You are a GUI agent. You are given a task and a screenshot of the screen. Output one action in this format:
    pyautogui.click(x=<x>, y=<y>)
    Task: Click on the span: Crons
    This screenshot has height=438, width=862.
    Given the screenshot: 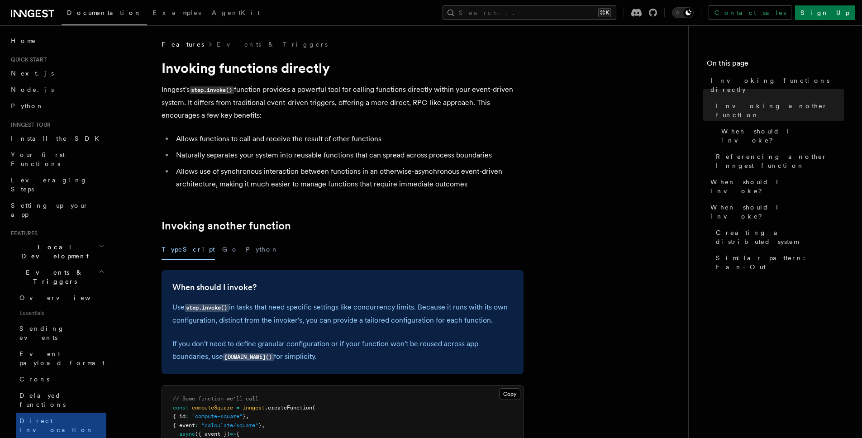 What is the action you would take?
    pyautogui.click(x=34, y=379)
    